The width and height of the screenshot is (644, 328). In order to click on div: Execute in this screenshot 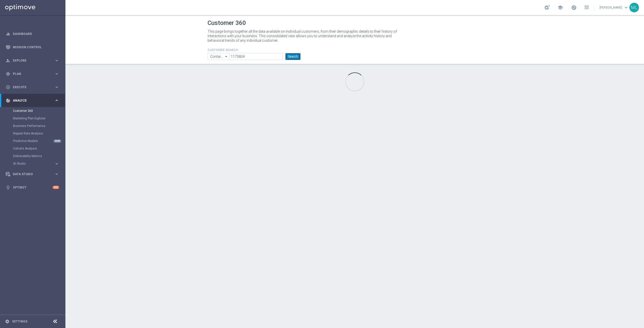, I will do `click(30, 87)`.